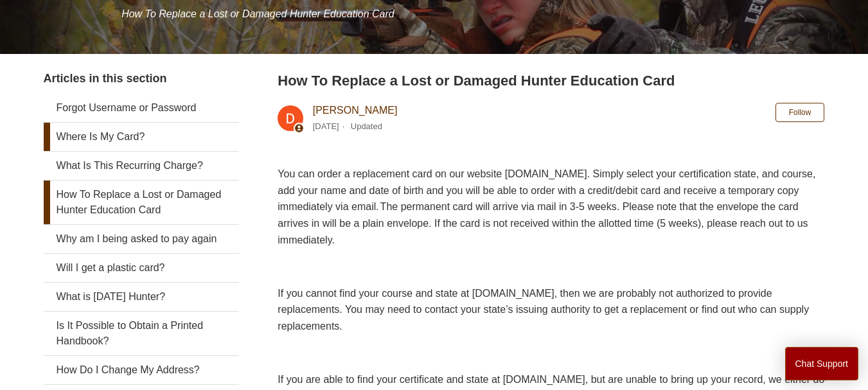 This screenshot has height=390, width=868. I want to click on a: Will I get a plastic card?, so click(142, 268).